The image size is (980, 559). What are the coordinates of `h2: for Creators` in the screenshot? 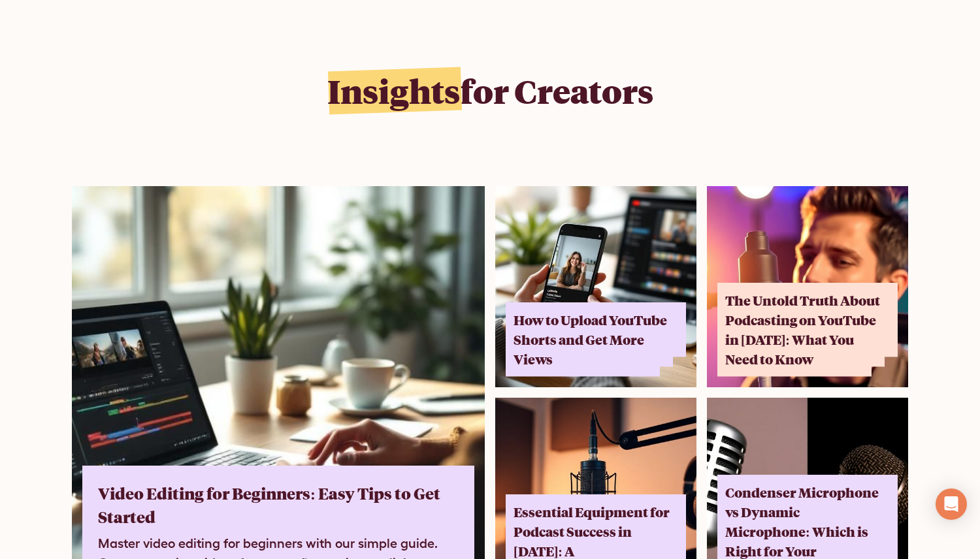 It's located at (490, 91).